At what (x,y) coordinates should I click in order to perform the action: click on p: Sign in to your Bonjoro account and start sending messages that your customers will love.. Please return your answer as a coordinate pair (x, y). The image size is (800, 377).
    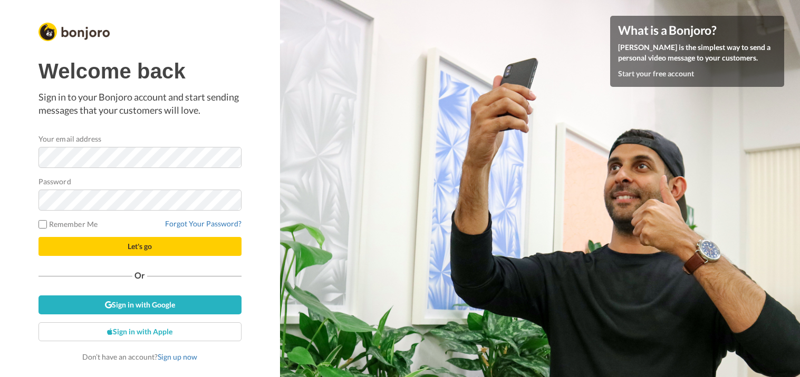
    Looking at the image, I should click on (140, 104).